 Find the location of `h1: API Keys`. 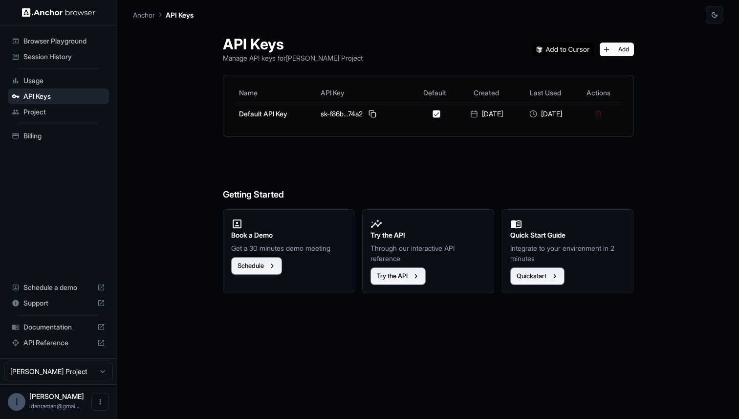

h1: API Keys is located at coordinates (293, 44).